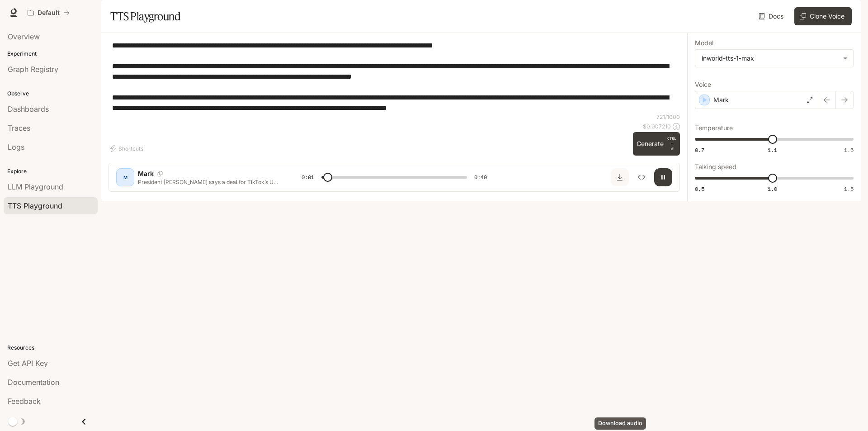 Image resolution: width=868 pixels, height=431 pixels. I want to click on p: CTRL +, so click(671, 141).